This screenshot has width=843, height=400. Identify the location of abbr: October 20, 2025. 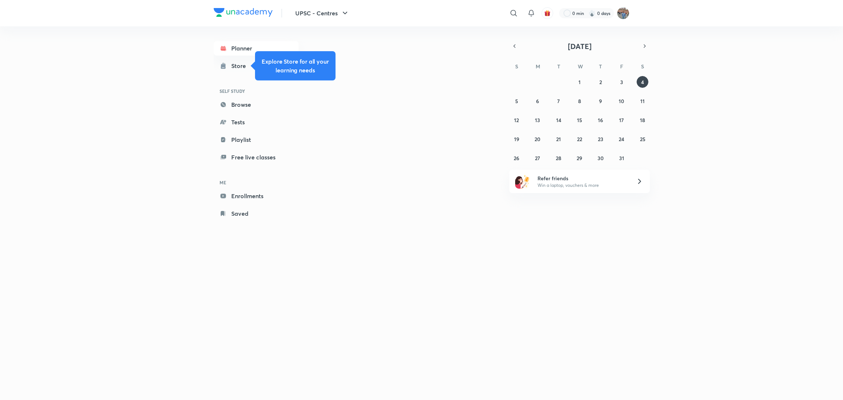
(538, 139).